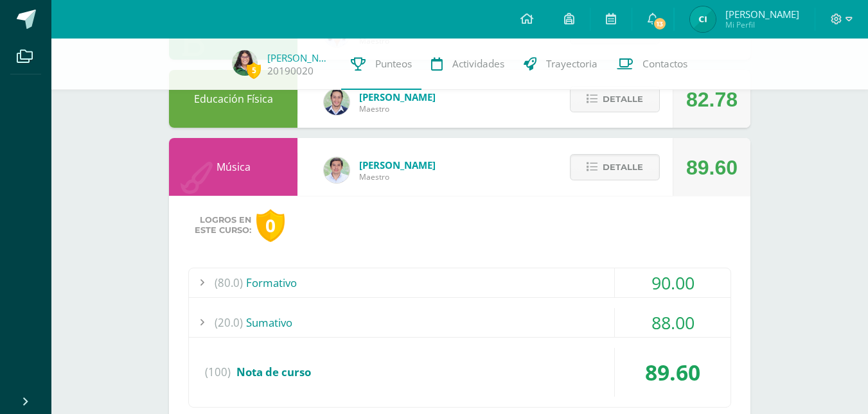  I want to click on div: Sumativo, so click(459, 323).